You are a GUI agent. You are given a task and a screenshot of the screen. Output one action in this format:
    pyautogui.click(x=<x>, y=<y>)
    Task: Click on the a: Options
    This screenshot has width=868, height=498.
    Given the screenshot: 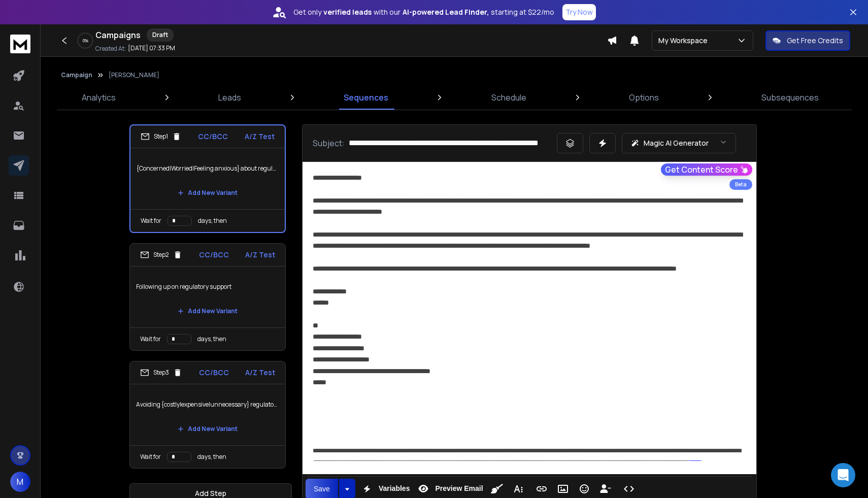 What is the action you would take?
    pyautogui.click(x=644, y=97)
    